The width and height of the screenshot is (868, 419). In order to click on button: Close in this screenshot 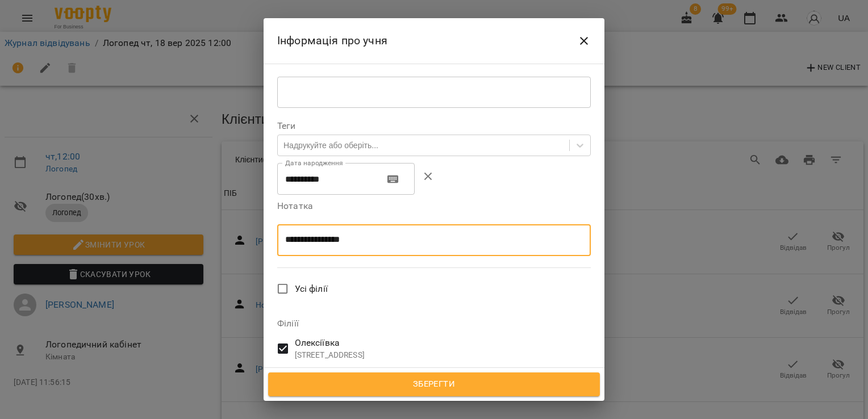, I will do `click(584, 41)`.